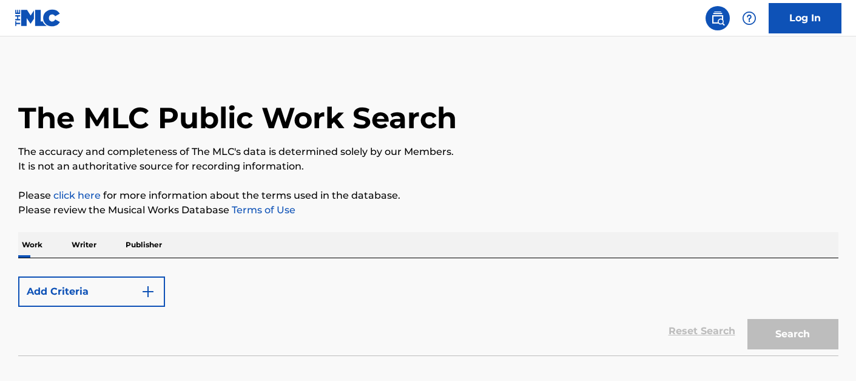 The image size is (856, 381). I want to click on a: click here, so click(77, 195).